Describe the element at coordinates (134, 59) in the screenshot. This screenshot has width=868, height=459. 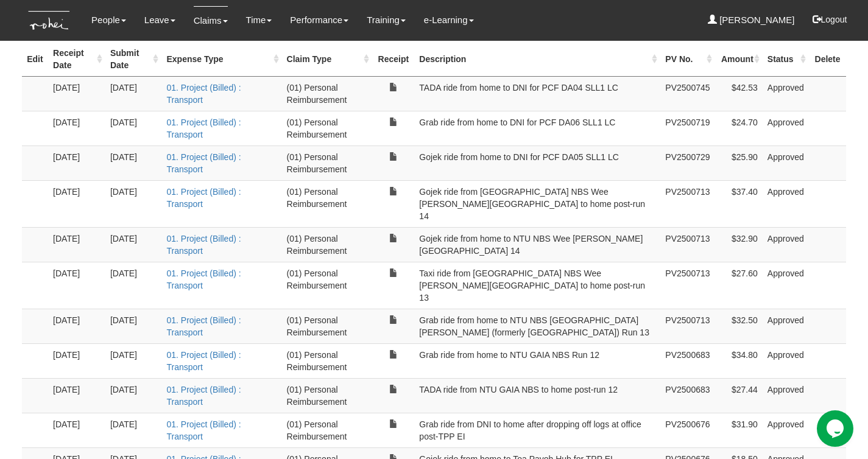
I see `th: Submit Date : activate to sort column ascending` at that location.